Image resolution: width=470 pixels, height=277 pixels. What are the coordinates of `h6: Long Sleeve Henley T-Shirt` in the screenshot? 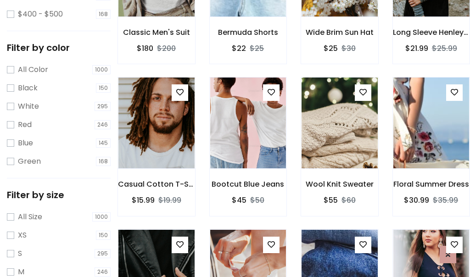 It's located at (432, 32).